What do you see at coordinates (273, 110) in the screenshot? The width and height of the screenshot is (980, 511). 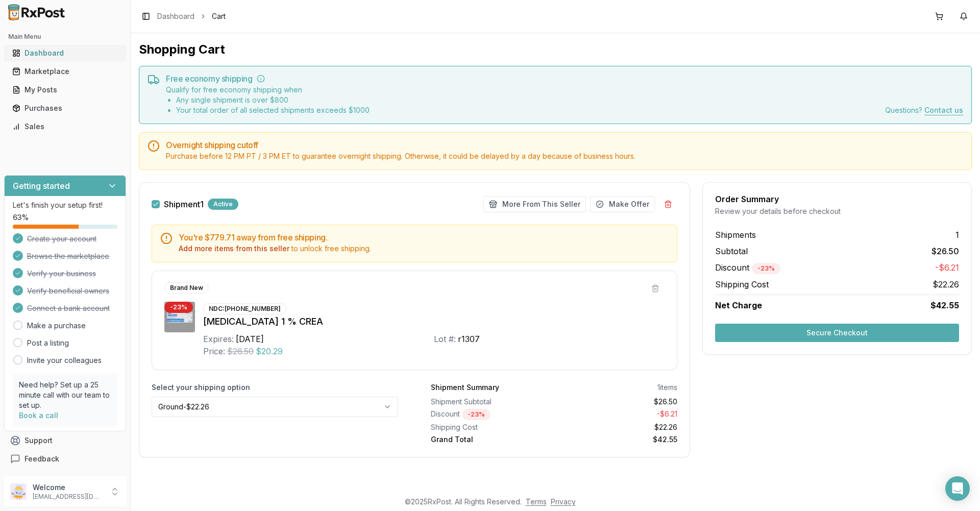 I see `li: Your total order of all selected shipments exceeds $ 1000` at bounding box center [273, 110].